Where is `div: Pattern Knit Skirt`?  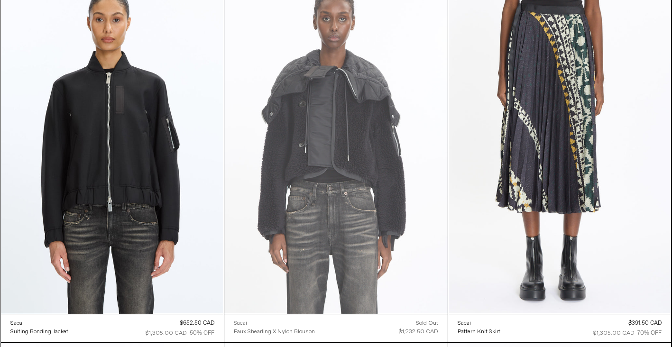 div: Pattern Knit Skirt is located at coordinates (479, 332).